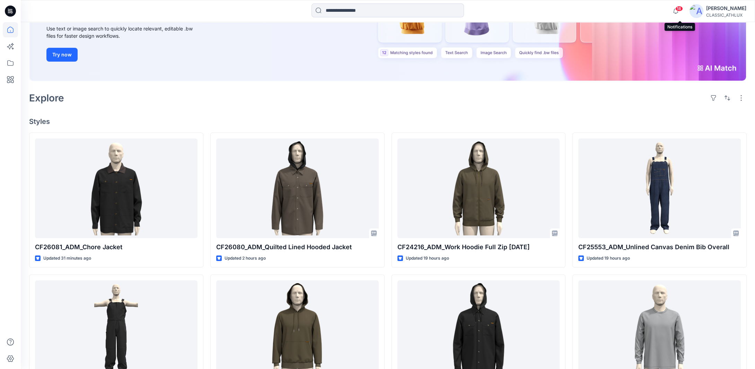 Image resolution: width=755 pixels, height=369 pixels. I want to click on div: CLASSIC_ATHLUX, so click(726, 15).